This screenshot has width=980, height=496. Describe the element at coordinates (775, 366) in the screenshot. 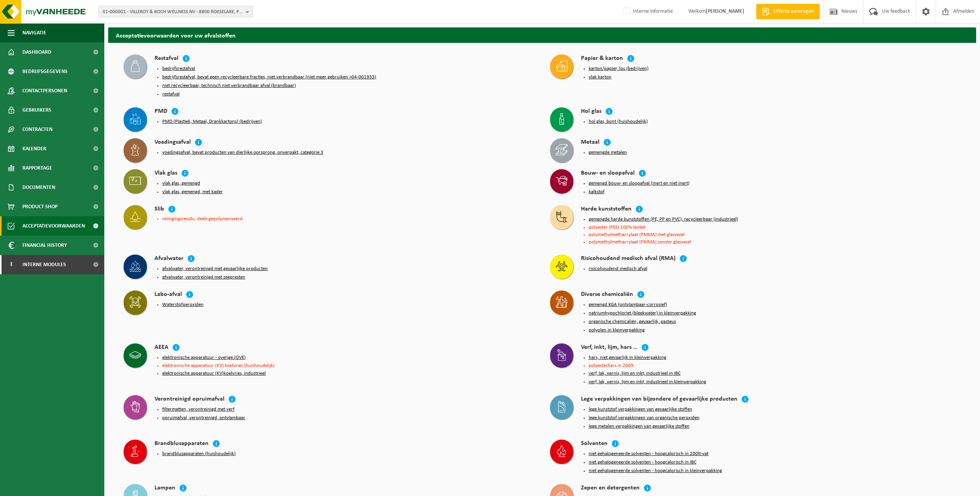

I see `li: polyesterhars in 200lt` at that location.